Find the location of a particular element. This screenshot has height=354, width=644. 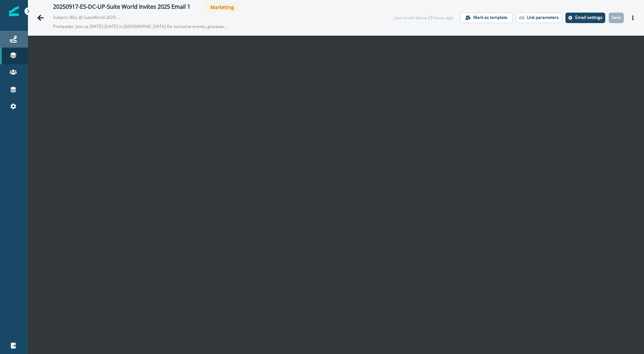

p: Mark as template is located at coordinates (490, 18).